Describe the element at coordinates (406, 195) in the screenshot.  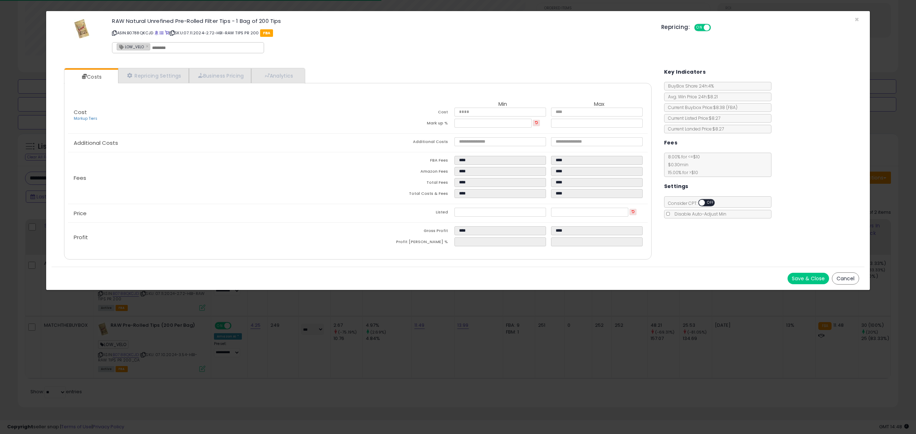
I see `td: Total Costs & Fees` at that location.